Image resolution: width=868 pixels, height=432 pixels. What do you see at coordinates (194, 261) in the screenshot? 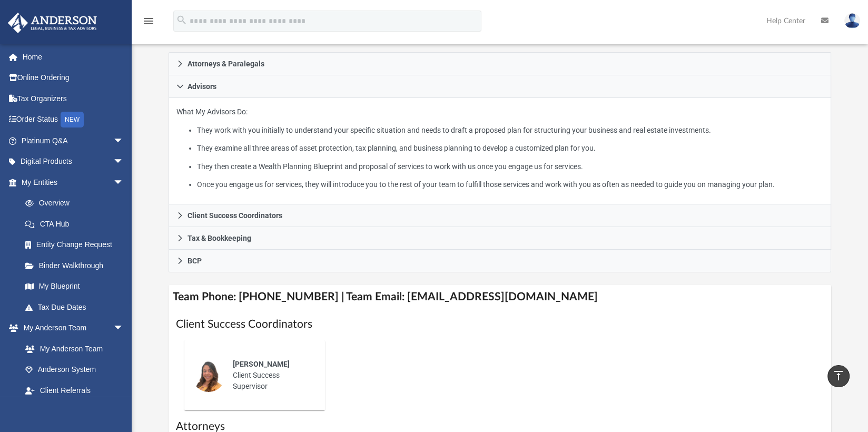
I see `span: BCP` at bounding box center [194, 261].